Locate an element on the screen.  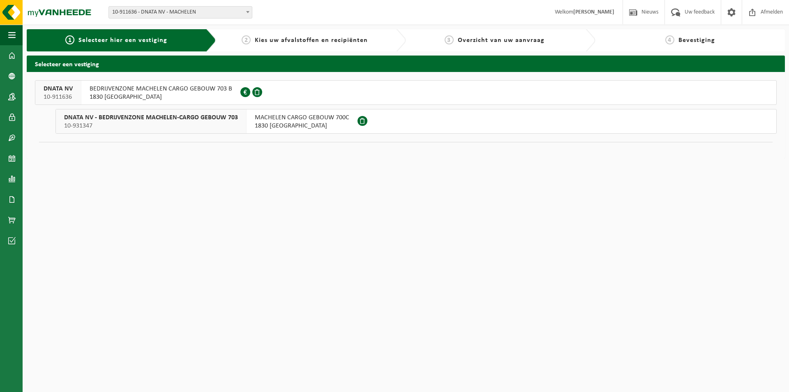
span: MACHELEN CARGO GEBOUW 700C is located at coordinates (302, 118).